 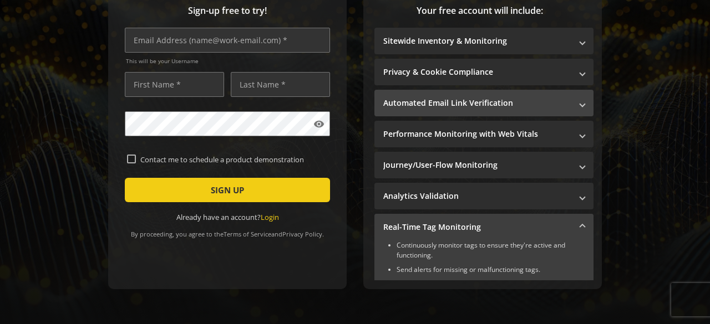 I want to click on li: Send alerts for missing or malfunctioning tags., so click(x=492, y=270).